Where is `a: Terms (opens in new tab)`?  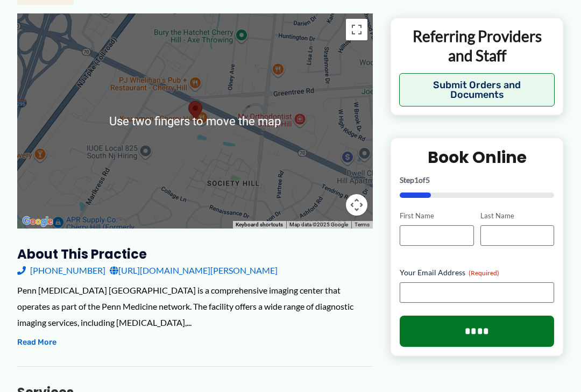
a: Terms (opens in new tab) is located at coordinates (362, 225).